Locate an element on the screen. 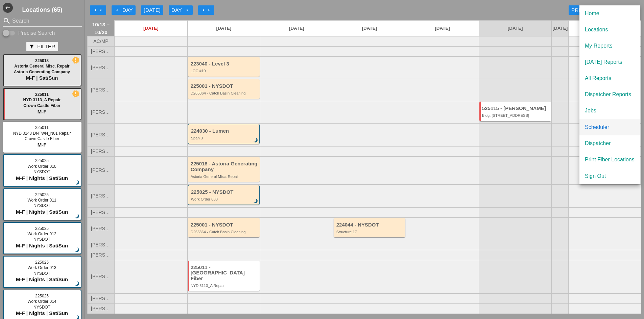 The width and height of the screenshot is (644, 319). i: west is located at coordinates (8, 8).